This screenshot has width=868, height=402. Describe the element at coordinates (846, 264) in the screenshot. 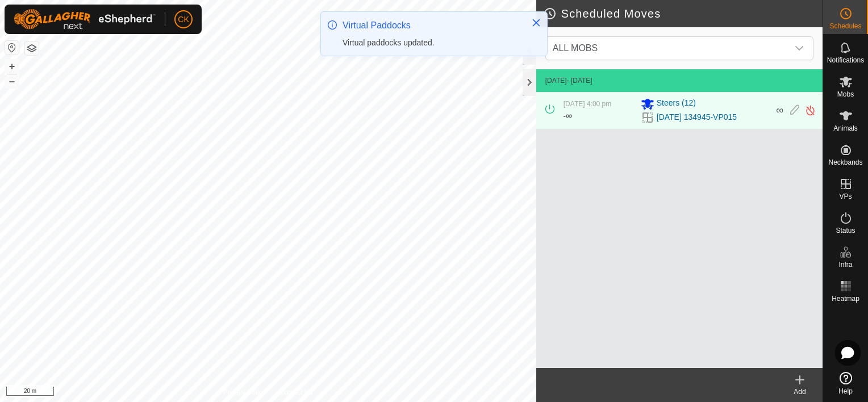

I see `span: Infra` at that location.